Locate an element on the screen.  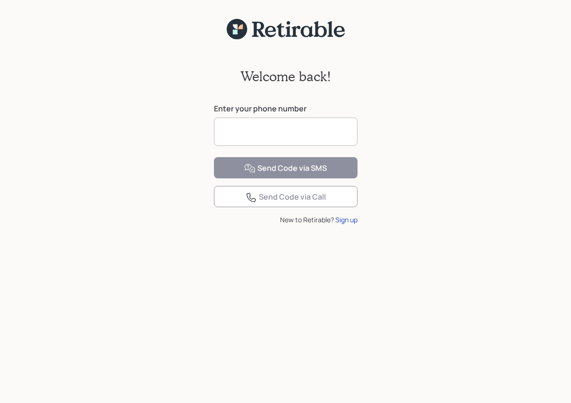
button: Send Code via Call is located at coordinates (286, 197).